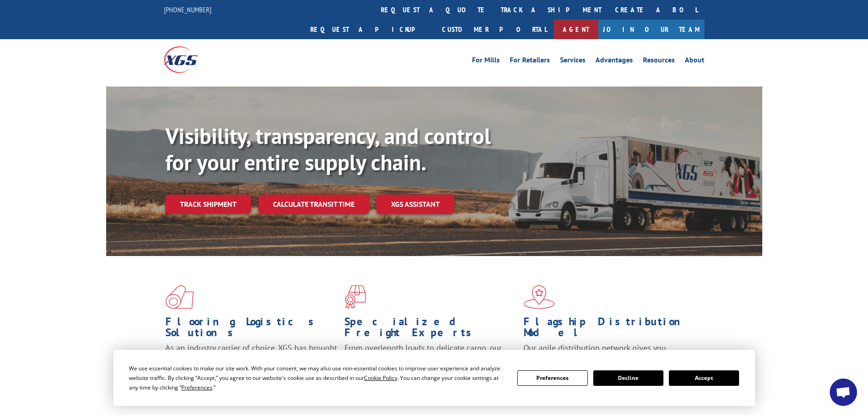  Describe the element at coordinates (704, 378) in the screenshot. I see `button: Accept` at that location.